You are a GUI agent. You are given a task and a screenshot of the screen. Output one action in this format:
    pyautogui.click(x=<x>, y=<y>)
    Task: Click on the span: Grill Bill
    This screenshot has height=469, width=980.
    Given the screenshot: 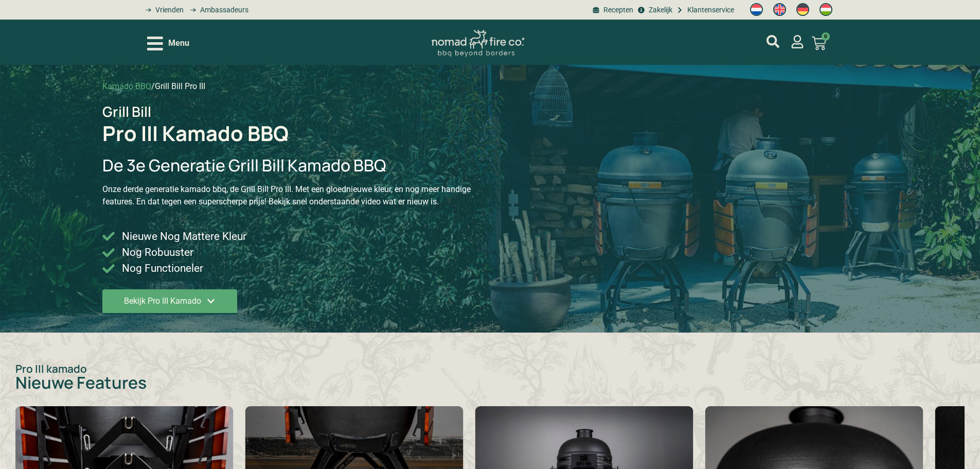 What is the action you would take?
    pyautogui.click(x=127, y=111)
    